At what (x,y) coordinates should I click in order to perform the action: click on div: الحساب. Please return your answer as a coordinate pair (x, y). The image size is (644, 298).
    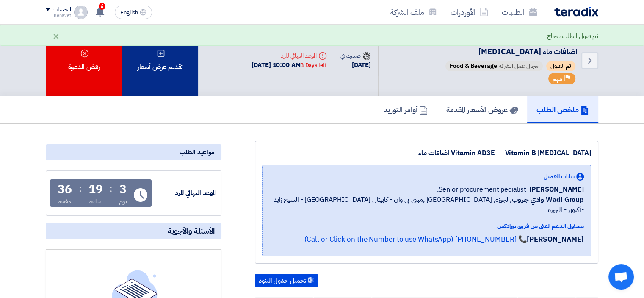
    Looking at the image, I should click on (61, 10).